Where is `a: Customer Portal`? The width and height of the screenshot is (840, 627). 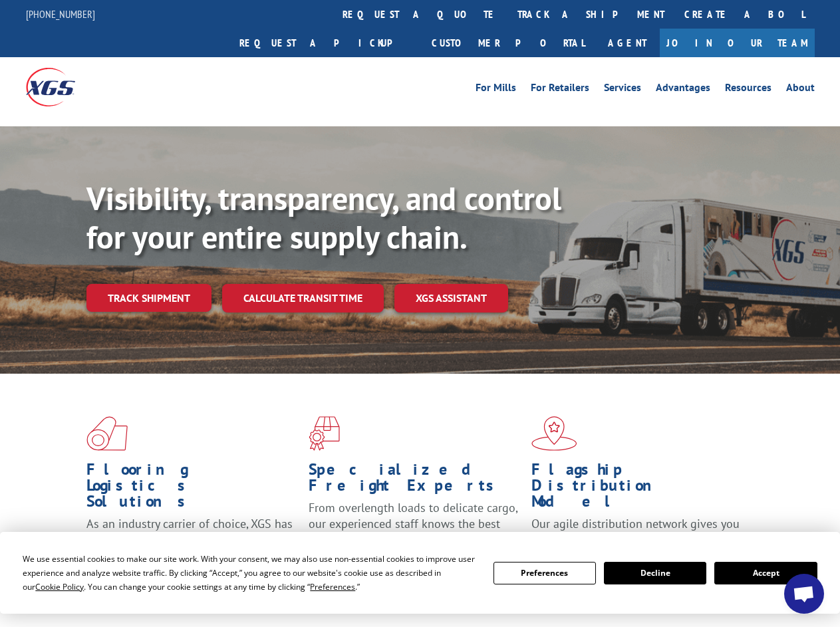 a: Customer Portal is located at coordinates (508, 43).